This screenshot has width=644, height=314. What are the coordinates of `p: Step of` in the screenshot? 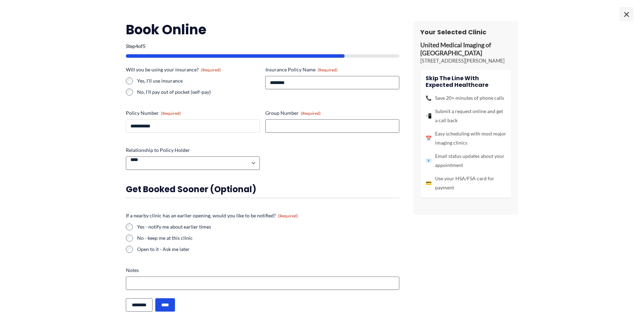 It's located at (262, 46).